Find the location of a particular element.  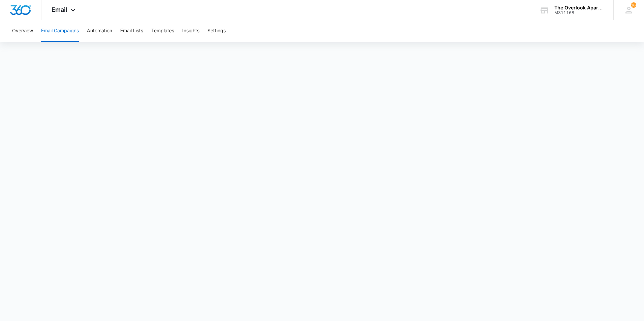

button: Insights is located at coordinates (190, 31).